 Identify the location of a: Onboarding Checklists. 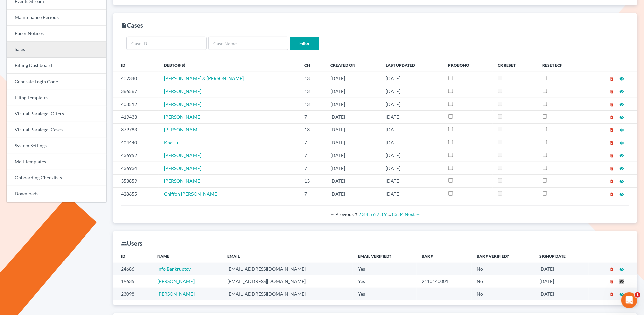
(57, 178).